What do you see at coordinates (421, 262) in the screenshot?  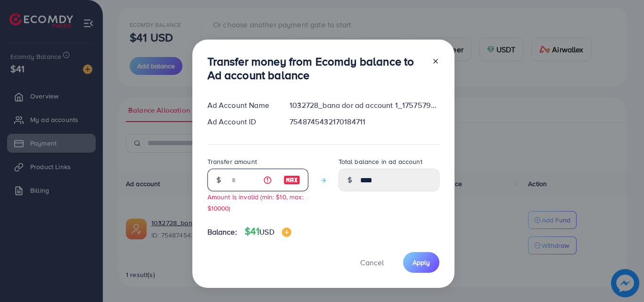 I see `span: Apply` at bounding box center [421, 262].